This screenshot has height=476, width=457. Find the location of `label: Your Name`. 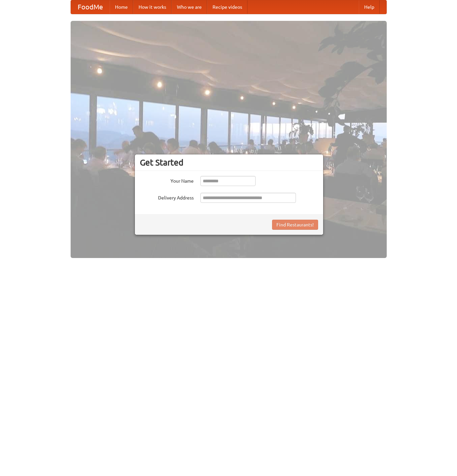

label: Your Name is located at coordinates (166, 180).